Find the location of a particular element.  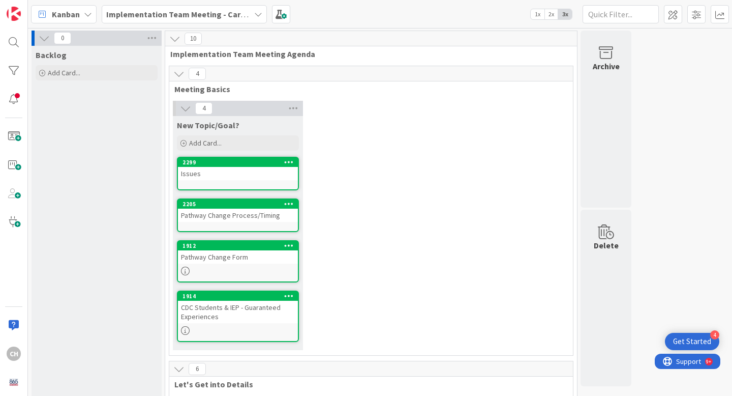

b: Implementation Team Meeting - Career Themed is located at coordinates (195, 14).